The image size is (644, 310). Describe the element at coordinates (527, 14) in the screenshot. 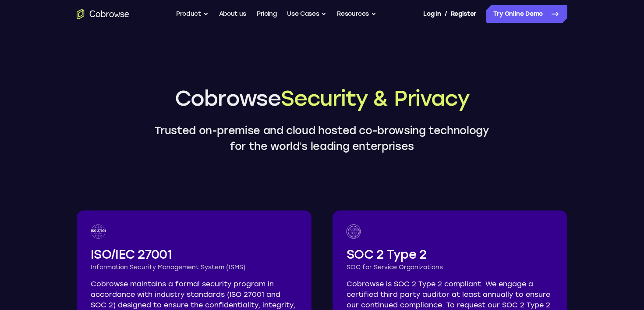

I see `a: Try Online Demo` at that location.